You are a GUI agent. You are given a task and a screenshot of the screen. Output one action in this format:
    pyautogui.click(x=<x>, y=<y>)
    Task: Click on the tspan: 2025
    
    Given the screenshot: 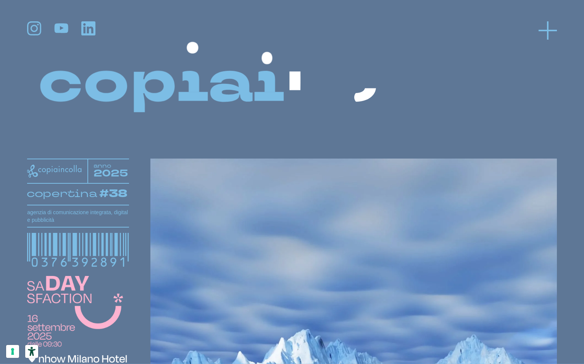 What is the action you would take?
    pyautogui.click(x=111, y=174)
    